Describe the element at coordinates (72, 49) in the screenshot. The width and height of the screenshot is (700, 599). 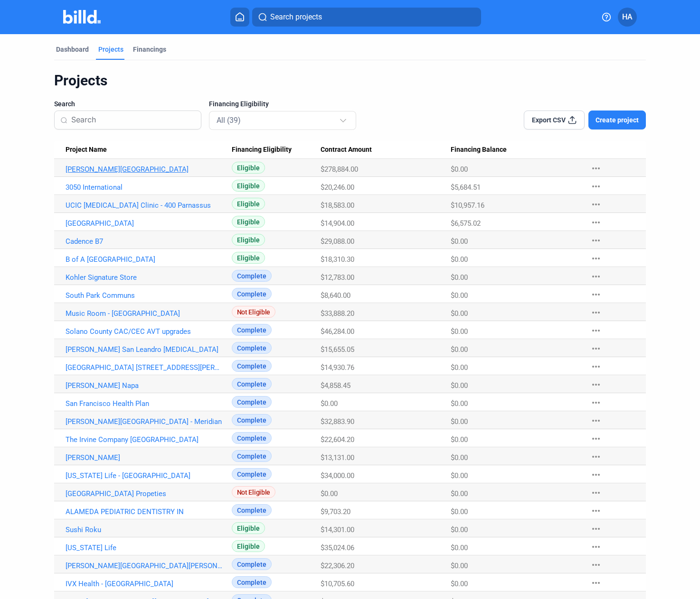
I see `div: Dashboard` at that location.